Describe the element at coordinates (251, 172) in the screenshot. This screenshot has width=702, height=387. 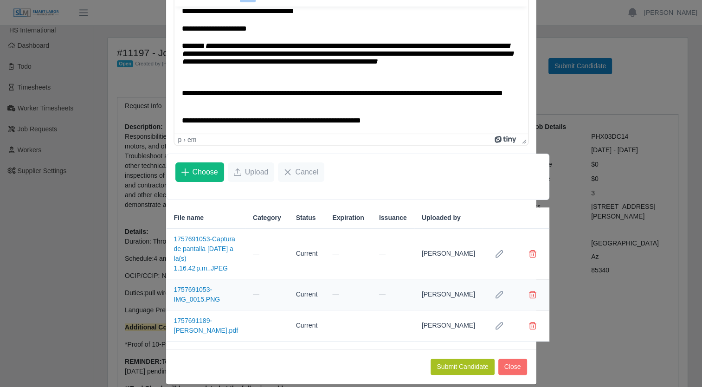
I see `button: Upload` at that location.